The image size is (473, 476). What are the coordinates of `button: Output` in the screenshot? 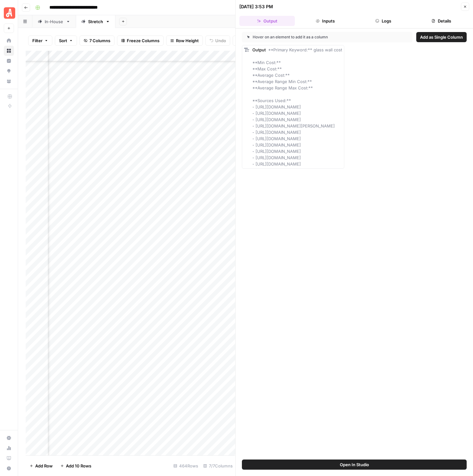 It's located at (267, 21).